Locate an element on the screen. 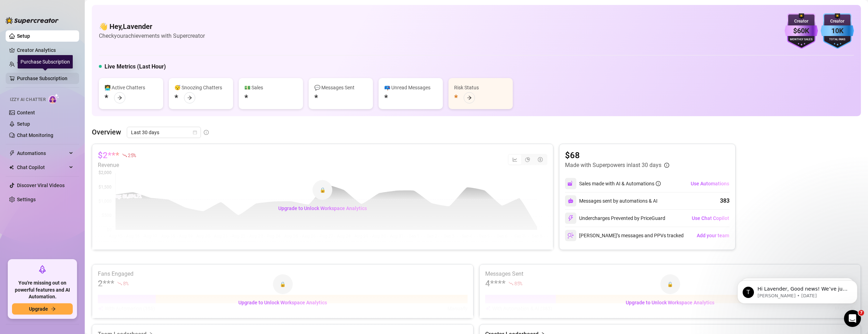  img: Chat Copilot is located at coordinates (11, 167).